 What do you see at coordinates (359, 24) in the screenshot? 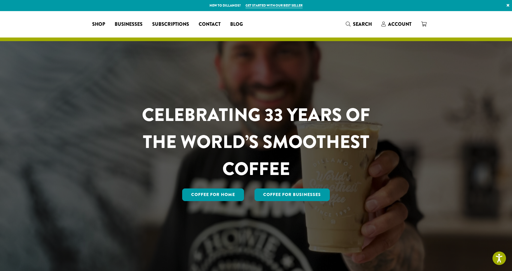
I see `a: Search` at bounding box center [359, 24].